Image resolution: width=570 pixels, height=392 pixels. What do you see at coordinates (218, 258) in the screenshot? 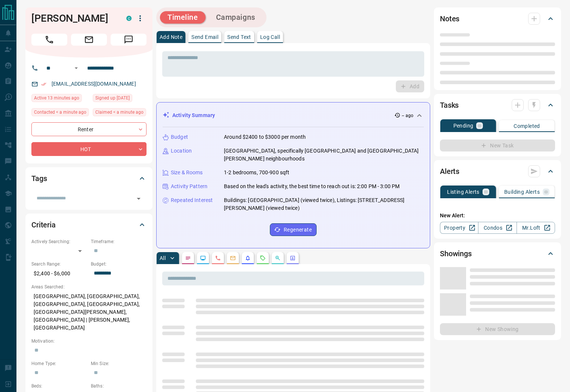
I see `svg: Calls` at bounding box center [218, 258].